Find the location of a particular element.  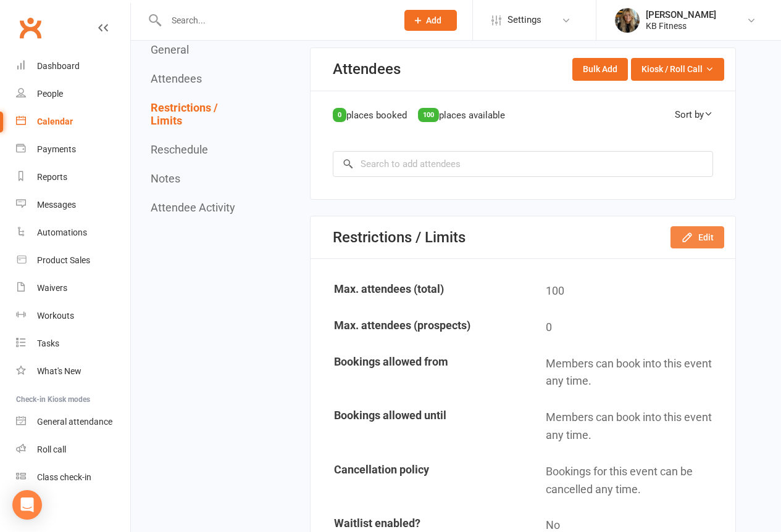

a: Clubworx is located at coordinates (30, 28).